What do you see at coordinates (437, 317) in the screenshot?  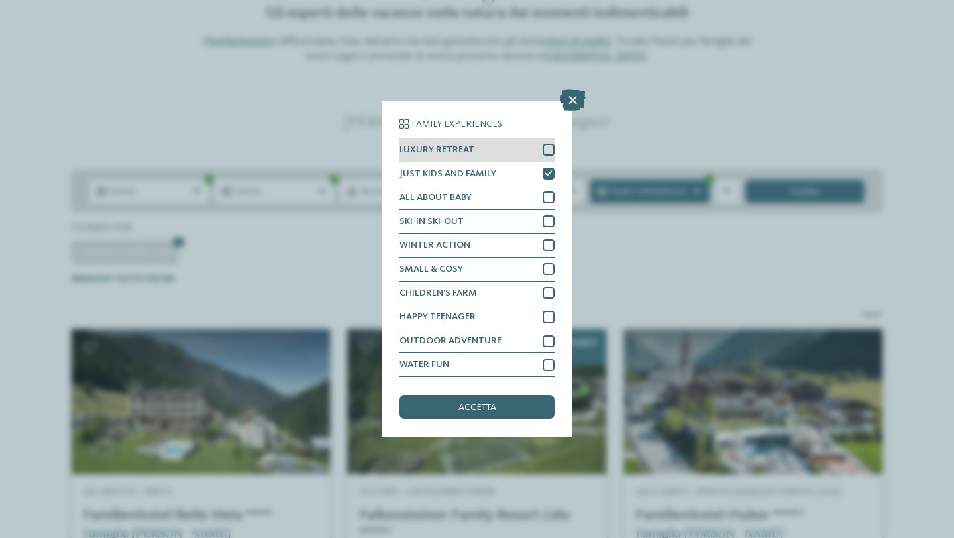 I see `span: HAPPY TEENAGER` at bounding box center [437, 317].